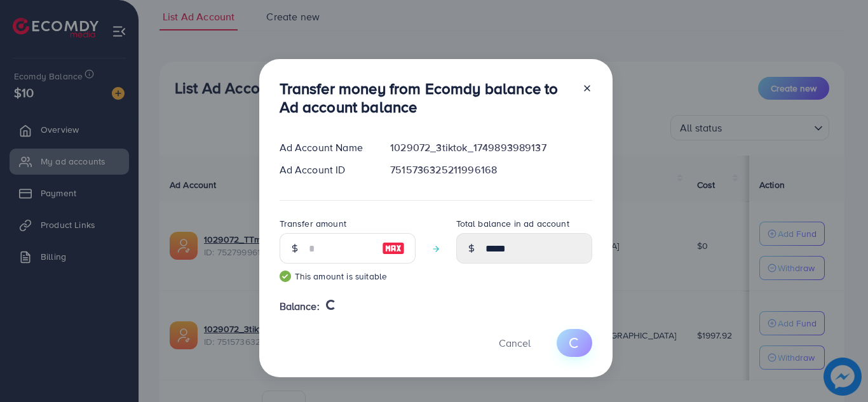  I want to click on div: 1029072_3tiktok_1749893989137, so click(491, 147).